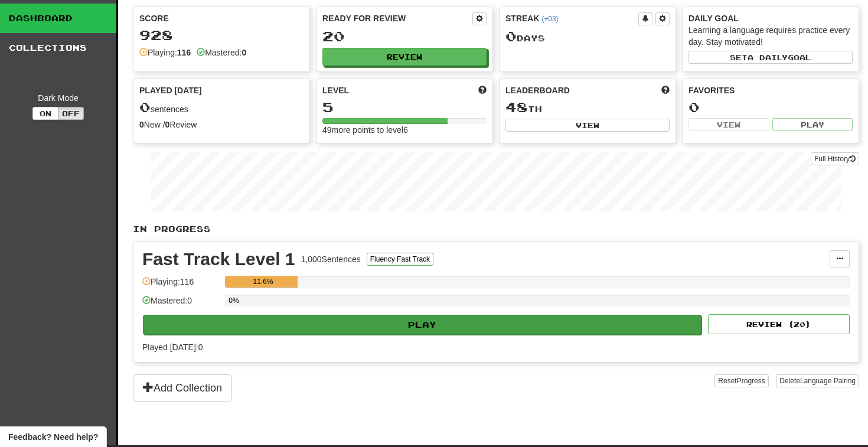 The width and height of the screenshot is (868, 447). I want to click on div: Streak, so click(571, 19).